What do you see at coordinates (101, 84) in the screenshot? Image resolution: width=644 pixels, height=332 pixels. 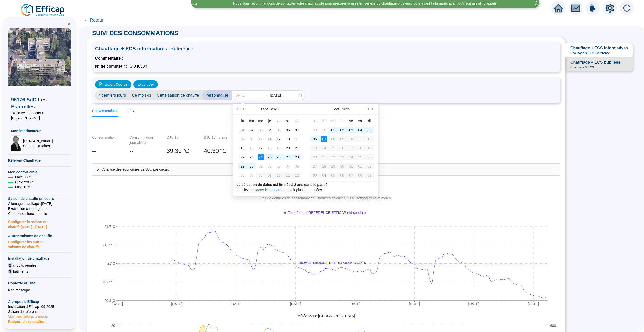 I see `span: file-image` at bounding box center [101, 84].